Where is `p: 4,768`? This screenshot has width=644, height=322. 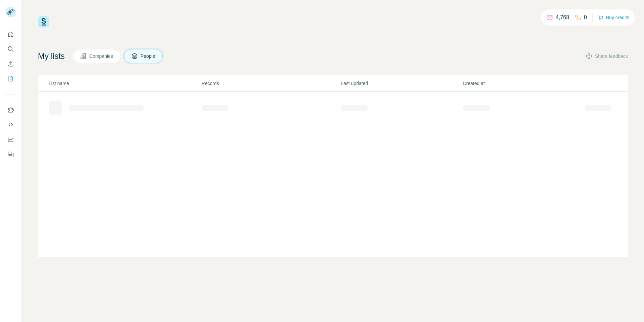 p: 4,768 is located at coordinates (562, 18).